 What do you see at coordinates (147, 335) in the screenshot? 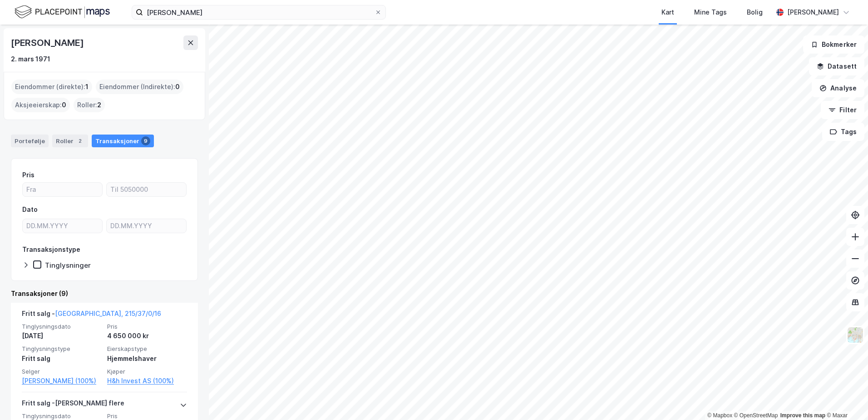
I see `div: 4 650 000 kr` at bounding box center [147, 335].